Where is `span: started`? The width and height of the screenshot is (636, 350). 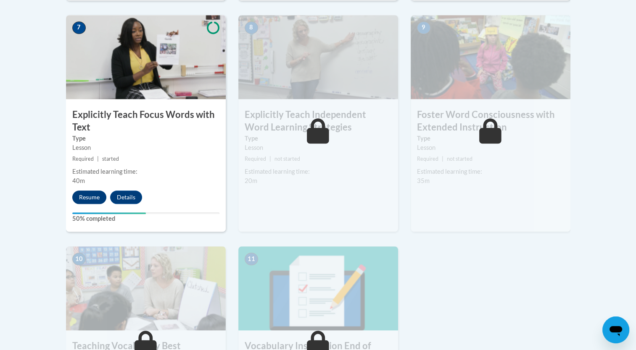
span: started is located at coordinates (111, 159).